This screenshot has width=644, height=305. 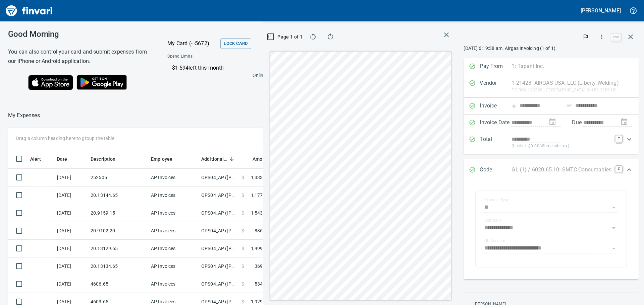 What do you see at coordinates (495, 241) in the screenshot?
I see `label: GL Account` at bounding box center [495, 241].